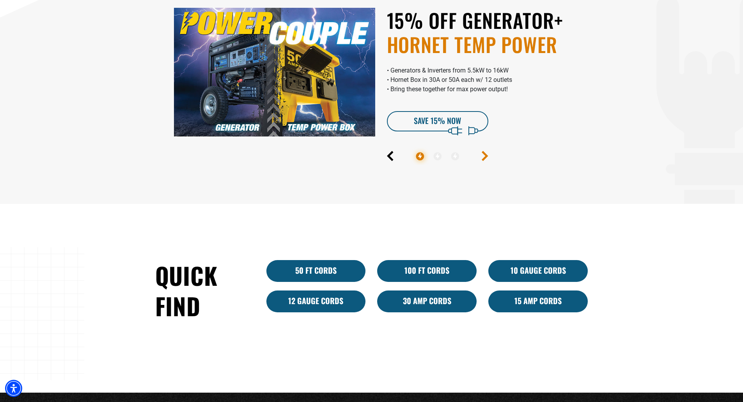 The image size is (743, 402). I want to click on span: HORNET TEMP POWER, so click(488, 44).